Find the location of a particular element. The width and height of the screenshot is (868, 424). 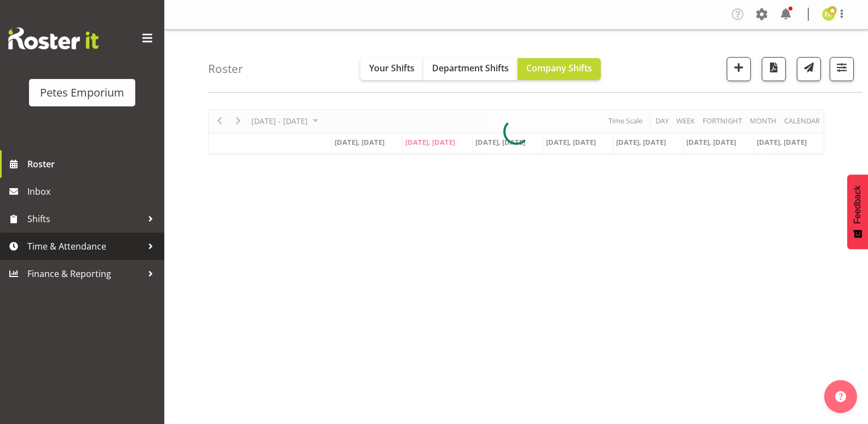

img: Rosterit website logo is located at coordinates (53, 38).